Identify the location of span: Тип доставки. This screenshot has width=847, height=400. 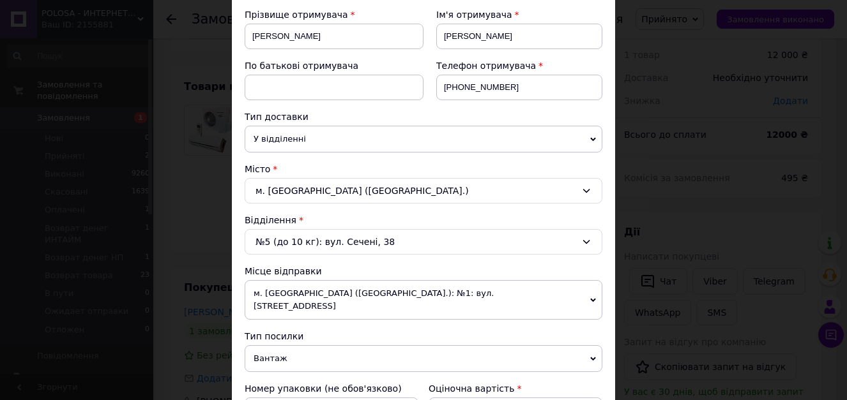
(276, 117).